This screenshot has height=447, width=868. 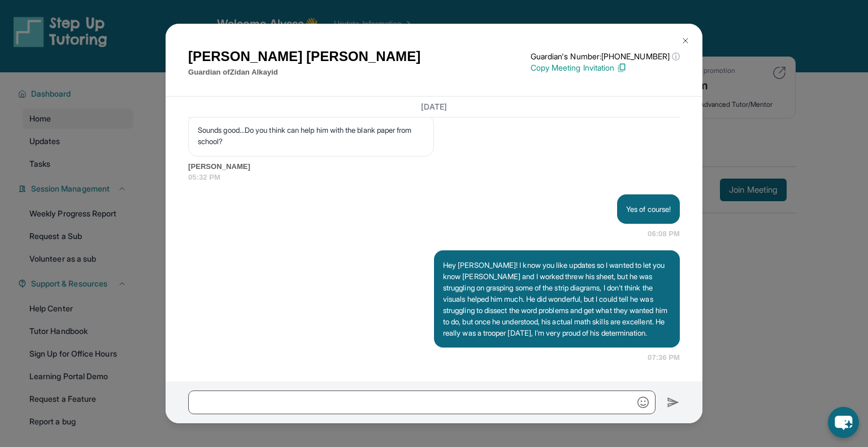 What do you see at coordinates (663, 234) in the screenshot?
I see `span: 06:08 PM` at bounding box center [663, 234].